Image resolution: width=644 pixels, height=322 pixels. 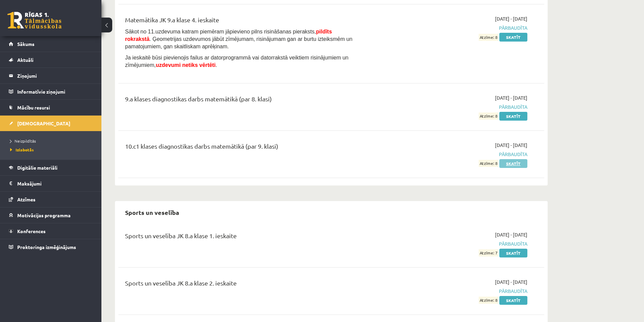 What do you see at coordinates (26, 44) in the screenshot?
I see `span: Sākums` at bounding box center [26, 44].